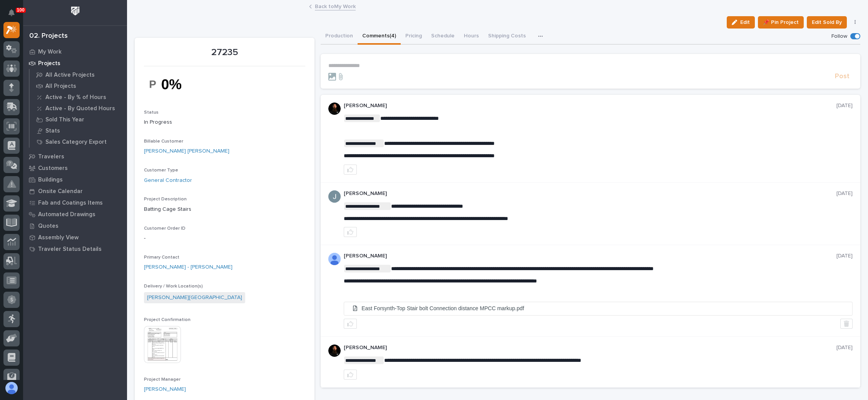  What do you see at coordinates (75, 226) in the screenshot?
I see `a: Quotes` at bounding box center [75, 226].